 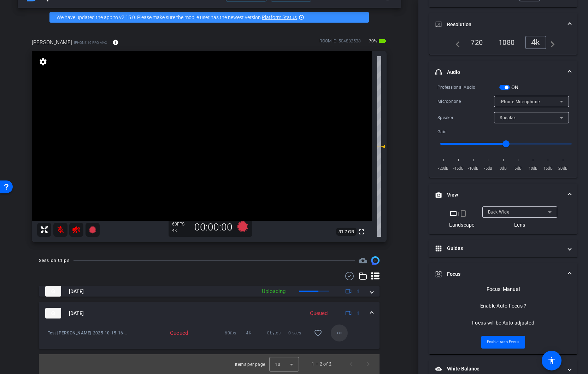 I want to click on span: 60fps, so click(x=235, y=333).